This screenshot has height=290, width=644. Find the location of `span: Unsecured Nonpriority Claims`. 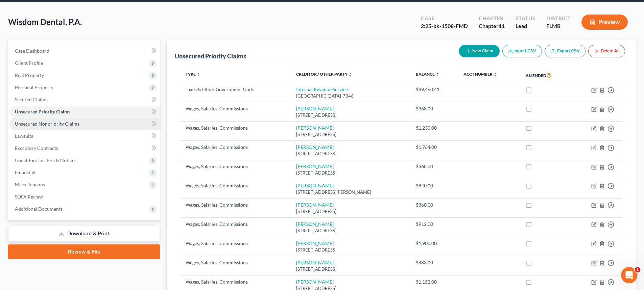

span: Unsecured Nonpriority Claims is located at coordinates (47, 124).